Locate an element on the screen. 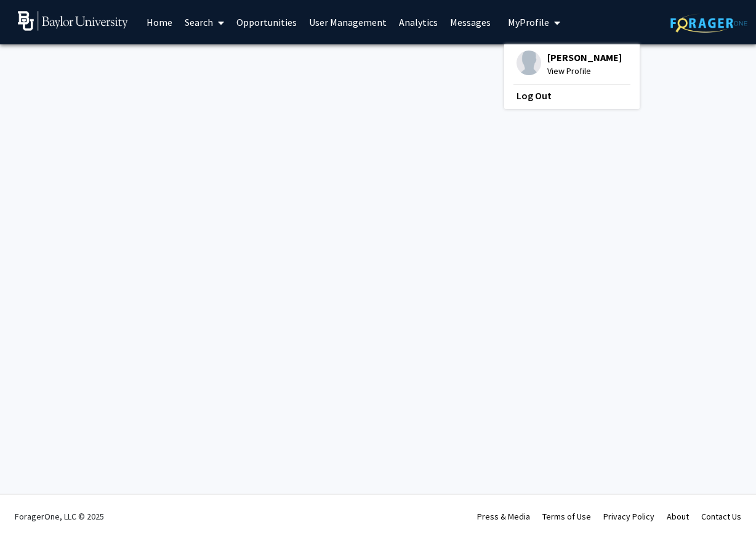 This screenshot has height=538, width=756. a: Home is located at coordinates (160, 22).